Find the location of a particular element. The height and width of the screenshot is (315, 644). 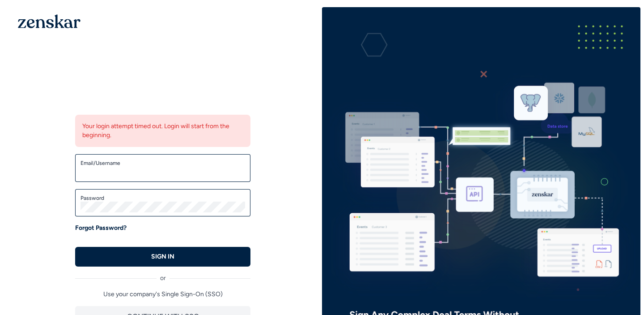

button: SIGN IN is located at coordinates (163, 257).